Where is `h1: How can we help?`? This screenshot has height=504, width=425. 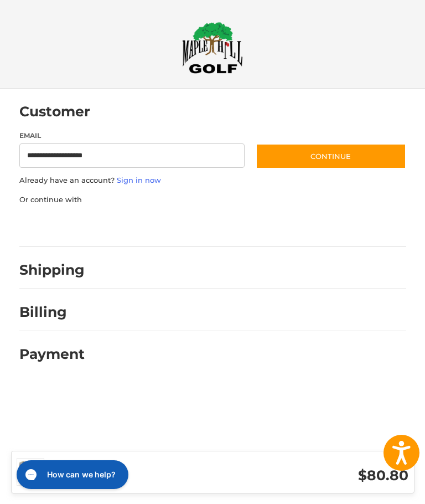
h1: How can we help? is located at coordinates (70, 18).